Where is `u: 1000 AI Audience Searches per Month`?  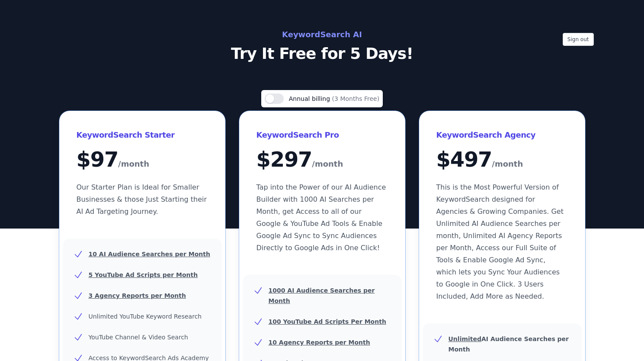 u: 1000 AI Audience Searches per Month is located at coordinates (322, 296).